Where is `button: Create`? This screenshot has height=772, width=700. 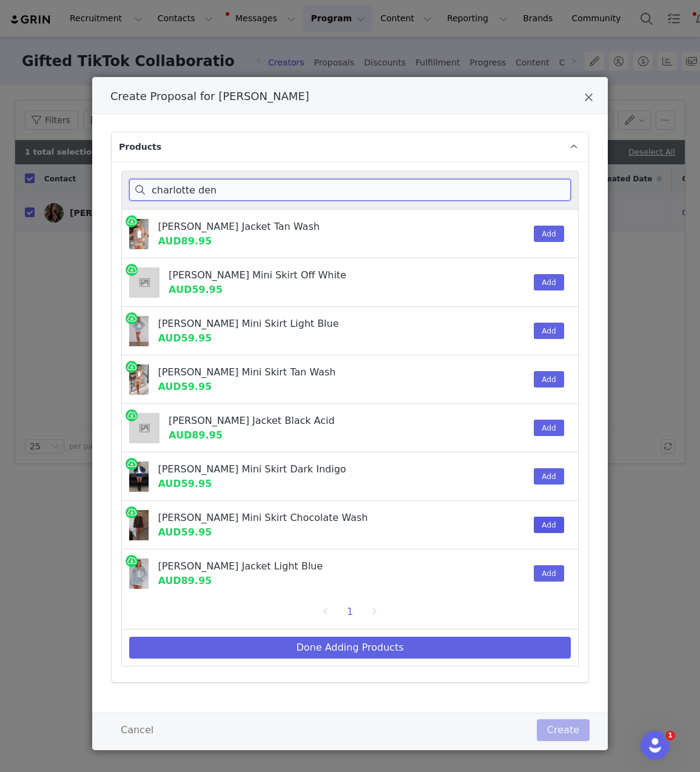 button: Create is located at coordinates (563, 730).